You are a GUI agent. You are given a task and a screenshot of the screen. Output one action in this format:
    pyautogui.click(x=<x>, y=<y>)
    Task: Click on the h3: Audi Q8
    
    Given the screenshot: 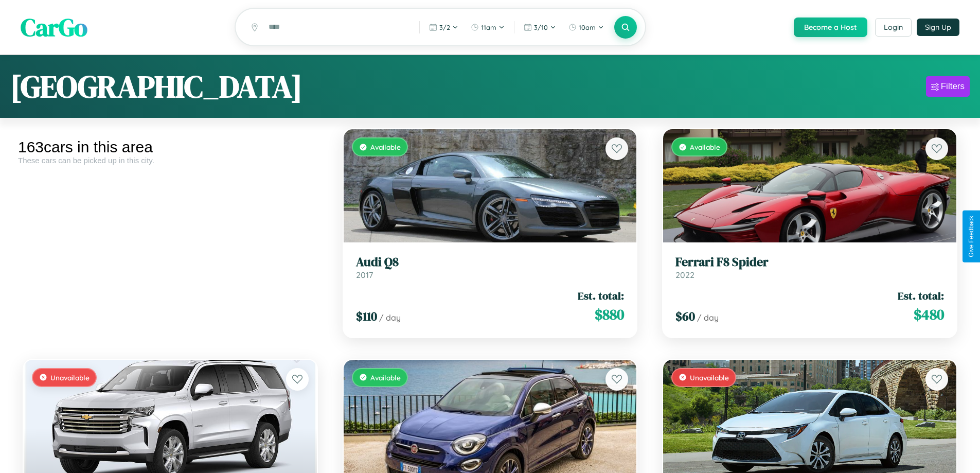 What is the action you would take?
    pyautogui.click(x=490, y=262)
    